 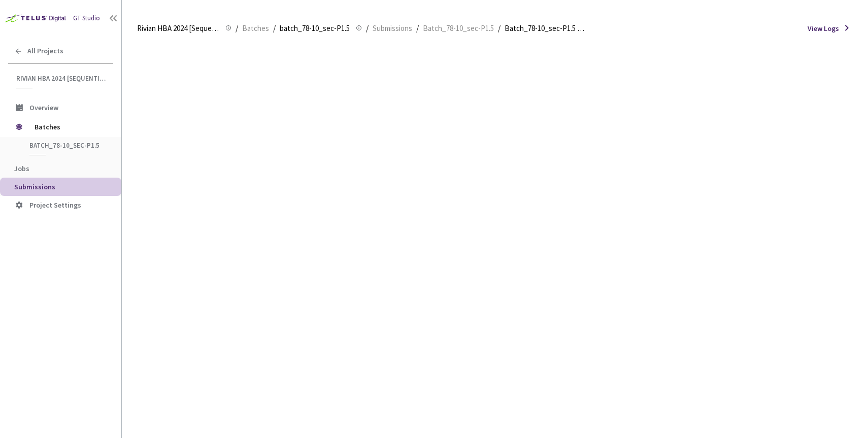 What do you see at coordinates (458, 28) in the screenshot?
I see `span: Batch_78-10_sec-P1.5` at bounding box center [458, 28].